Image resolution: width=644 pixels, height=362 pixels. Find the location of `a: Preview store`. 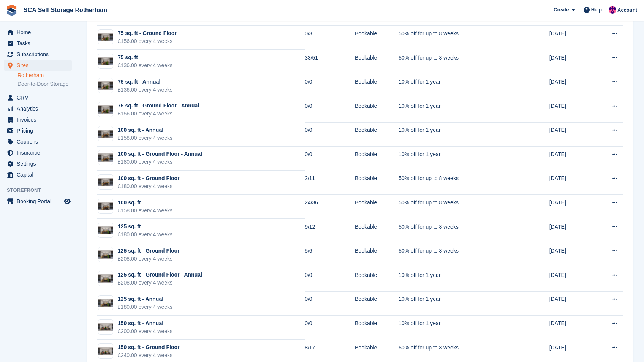

a: Preview store is located at coordinates (67, 202).